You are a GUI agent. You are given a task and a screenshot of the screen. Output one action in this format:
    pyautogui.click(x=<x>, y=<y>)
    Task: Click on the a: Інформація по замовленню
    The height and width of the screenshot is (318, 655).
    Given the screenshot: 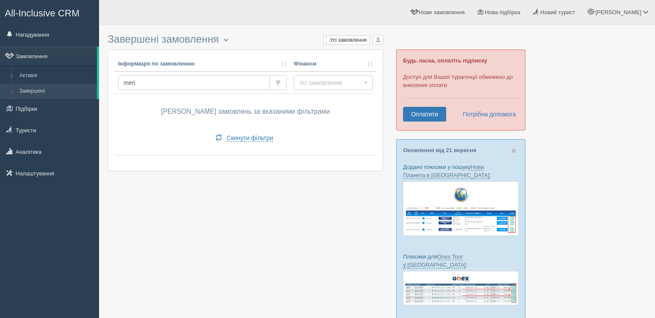 What is the action you would take?
    pyautogui.click(x=202, y=64)
    